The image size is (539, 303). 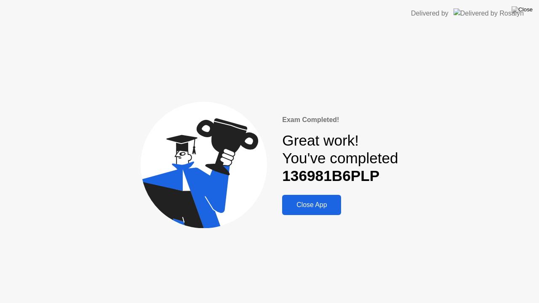 I want to click on img: Delivered by Rosalyn, so click(x=489, y=13).